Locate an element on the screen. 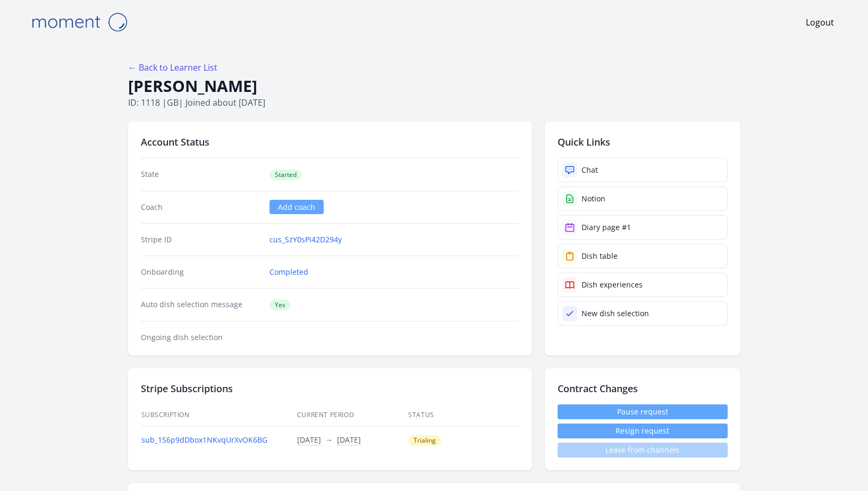  span: gb is located at coordinates (173, 102).